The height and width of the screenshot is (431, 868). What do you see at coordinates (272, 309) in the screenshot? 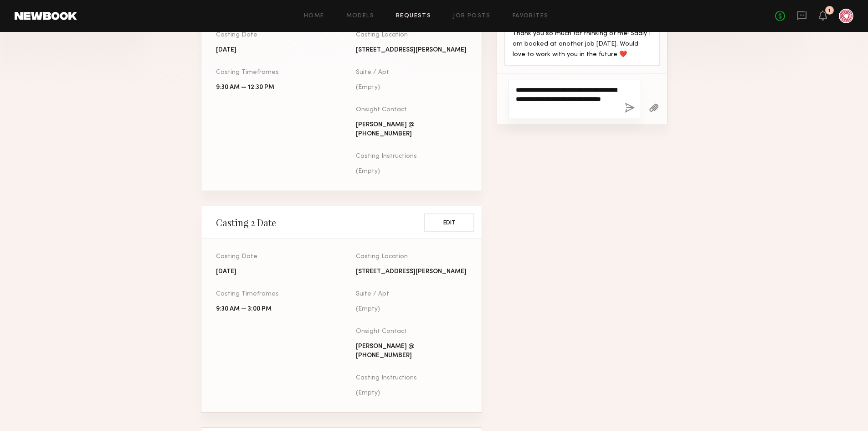
I see `div: 9:30 AM — 3:00 PM` at bounding box center [272, 309].